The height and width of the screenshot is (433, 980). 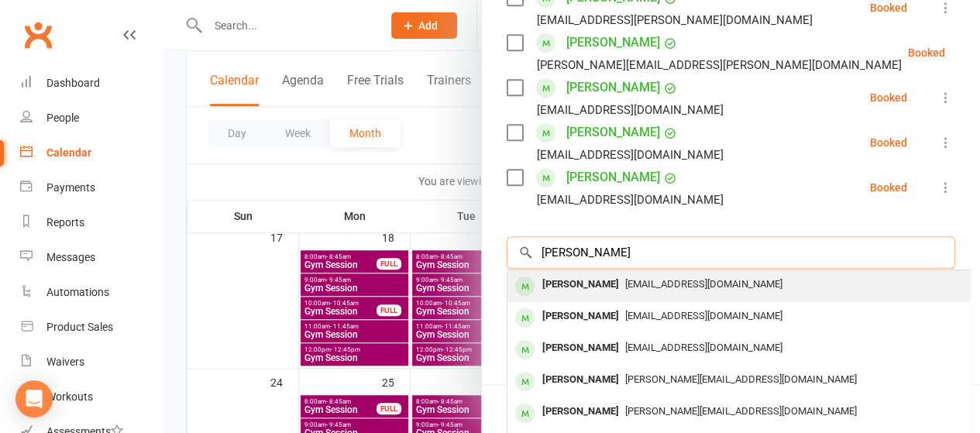 What do you see at coordinates (92, 118) in the screenshot?
I see `a: People` at bounding box center [92, 118].